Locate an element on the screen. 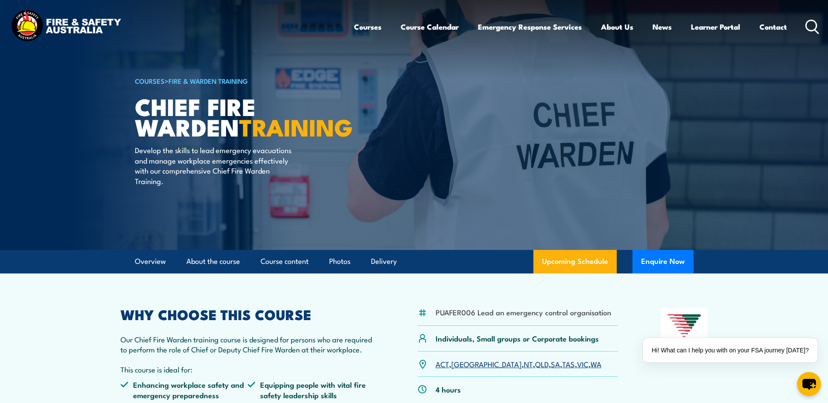 The height and width of the screenshot is (403, 828). a: About the course is located at coordinates (213, 261).